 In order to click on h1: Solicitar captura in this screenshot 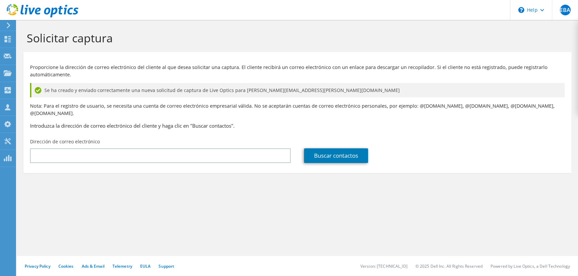, I will do `click(296, 38)`.